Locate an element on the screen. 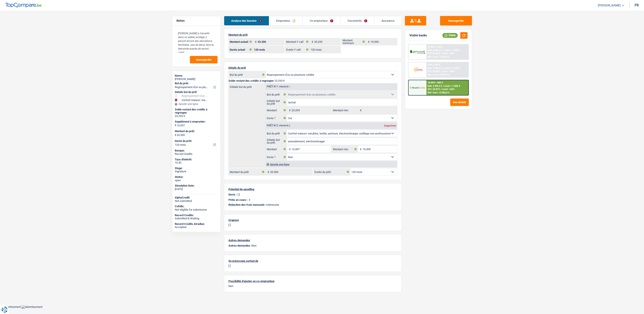 This screenshot has width=644, height=314. p: Prêts en cours : is located at coordinates (238, 200).